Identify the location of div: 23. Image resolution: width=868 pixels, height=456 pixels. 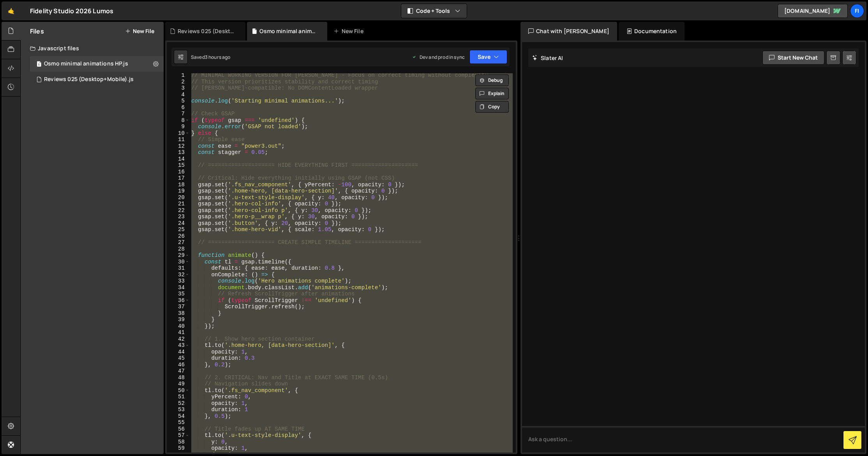
(178, 217).